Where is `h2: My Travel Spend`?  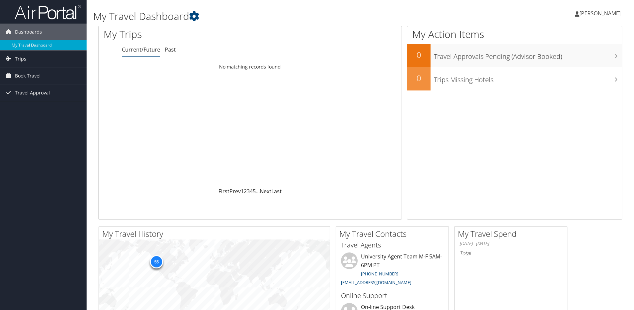 h2: My Travel Spend is located at coordinates (513, 234).